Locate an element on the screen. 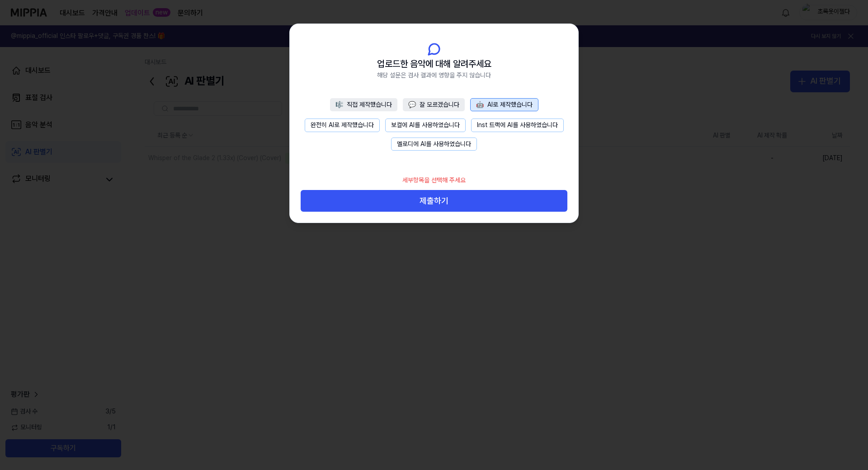 This screenshot has width=868, height=470. button: 완전히 AI로 제작했습니다 is located at coordinates (342, 125).